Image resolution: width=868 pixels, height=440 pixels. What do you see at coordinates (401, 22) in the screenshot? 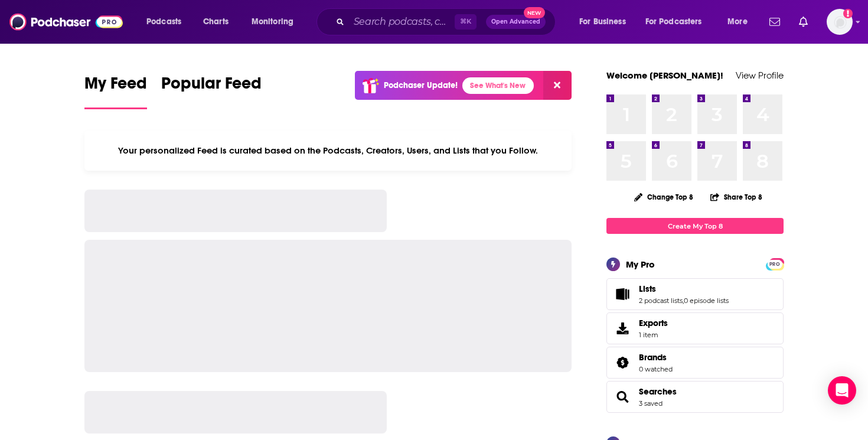
I see `input: Search podcasts, credits, & more...` at bounding box center [401, 22].